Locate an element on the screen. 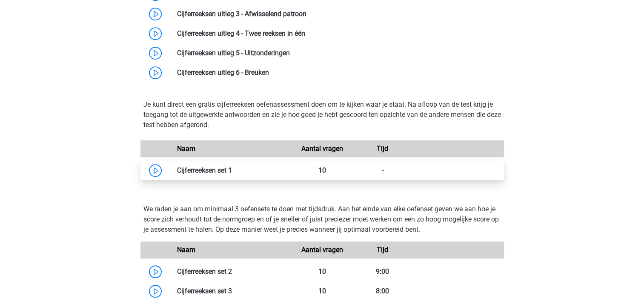  div: Cijferreeksen set 2 is located at coordinates (231, 272).